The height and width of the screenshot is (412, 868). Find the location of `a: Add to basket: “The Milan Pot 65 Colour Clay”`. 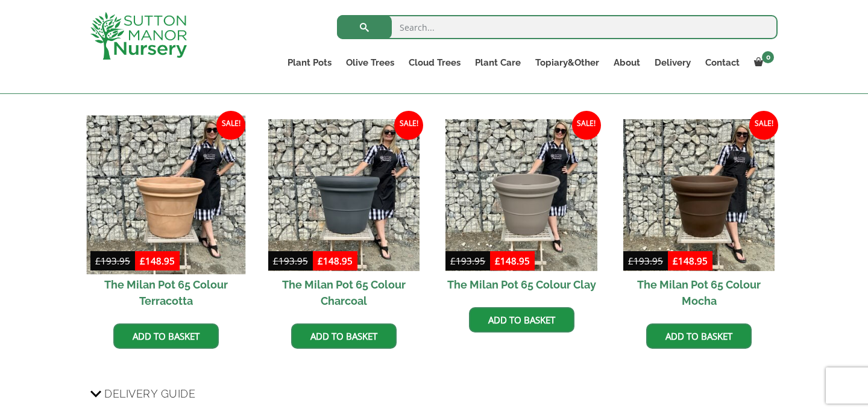

a: Add to basket: “The Milan Pot 65 Colour Clay” is located at coordinates (522, 320).